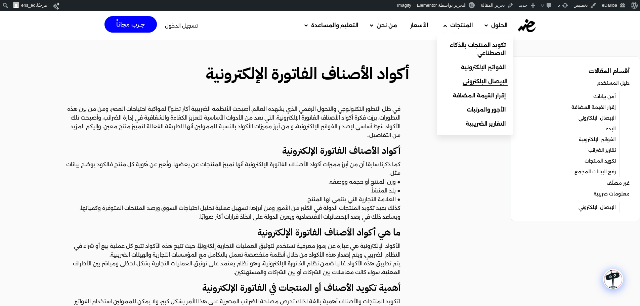  Describe the element at coordinates (602, 150) in the screenshot. I see `a: تقارير الضرائب` at that location.